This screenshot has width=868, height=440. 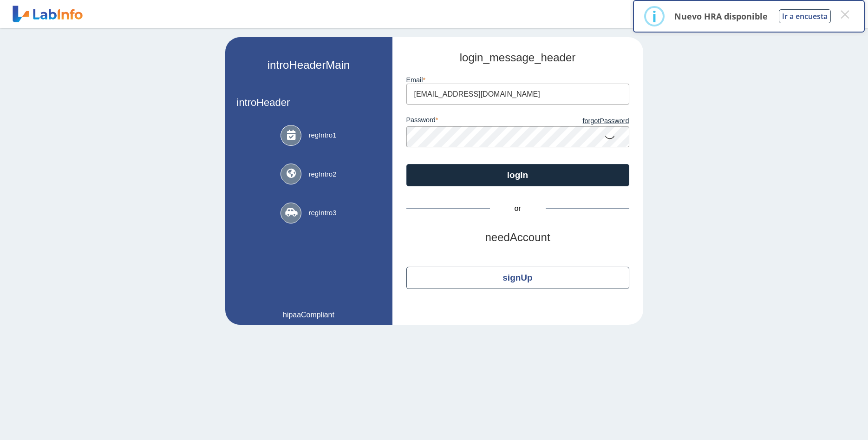 What do you see at coordinates (322, 135) in the screenshot?
I see `span: regIntro1` at bounding box center [322, 135].